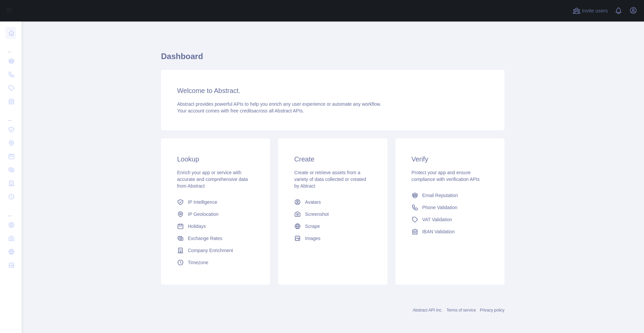 The image size is (644, 333). What do you see at coordinates (203, 214) in the screenshot?
I see `span: IP Geolocation` at bounding box center [203, 214].